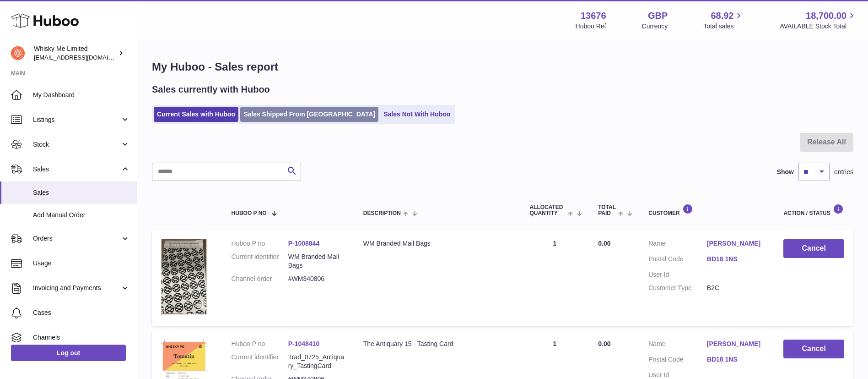 The width and height of the screenshot is (868, 379). Describe the element at coordinates (317, 278) in the screenshot. I see `dd: #WM340806` at that location.